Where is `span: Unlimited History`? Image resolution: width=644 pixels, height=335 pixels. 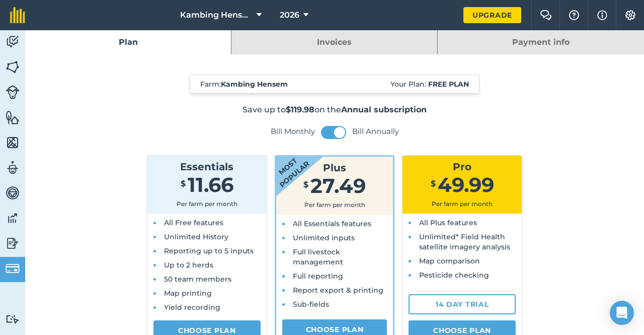
span: Unlimited History is located at coordinates (196, 237).